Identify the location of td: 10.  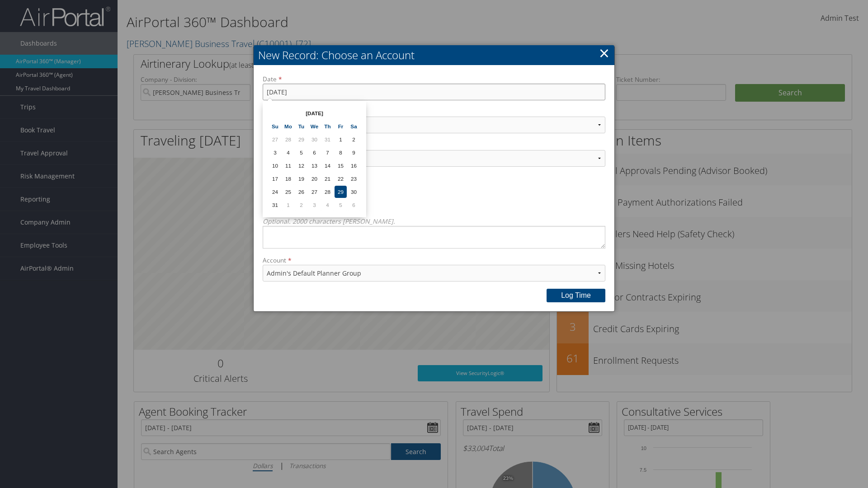
(275, 165).